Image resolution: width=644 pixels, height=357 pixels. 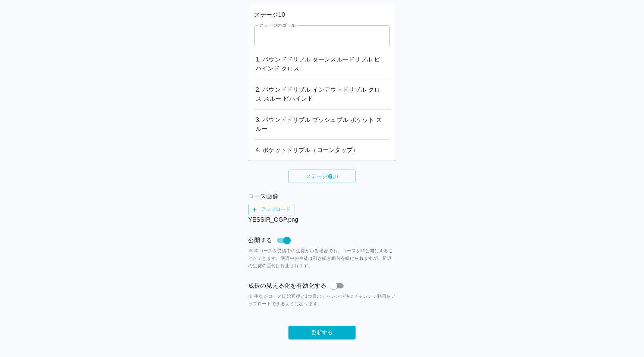 What do you see at coordinates (277, 25) in the screenshot?
I see `label: ステージのゴール` at bounding box center [277, 25].